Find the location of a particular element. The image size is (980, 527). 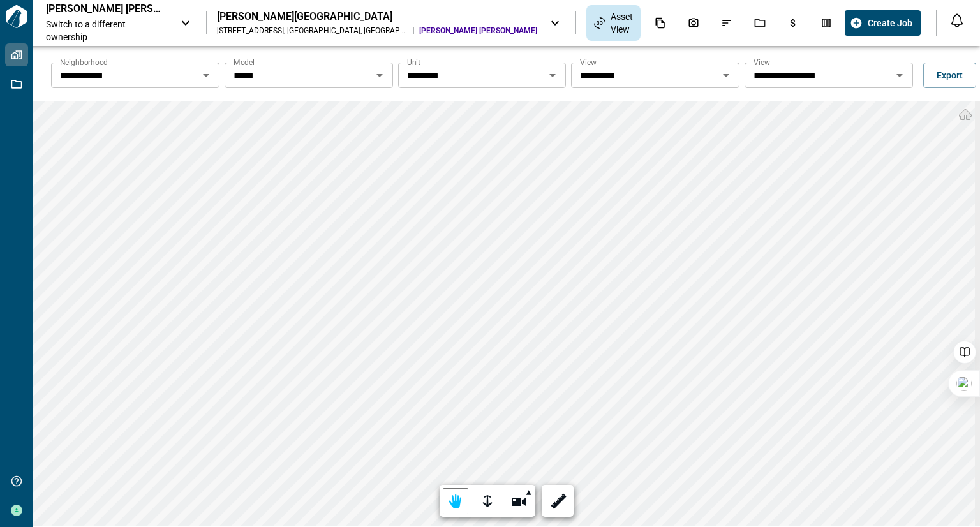

label: Unit is located at coordinates (413, 62).